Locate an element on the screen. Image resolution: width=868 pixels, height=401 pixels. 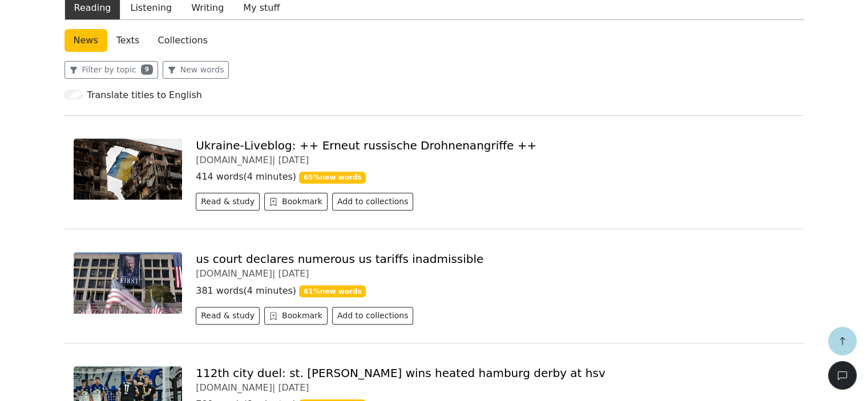
p: 381 words ( 4 minutes ) is located at coordinates (495, 291).